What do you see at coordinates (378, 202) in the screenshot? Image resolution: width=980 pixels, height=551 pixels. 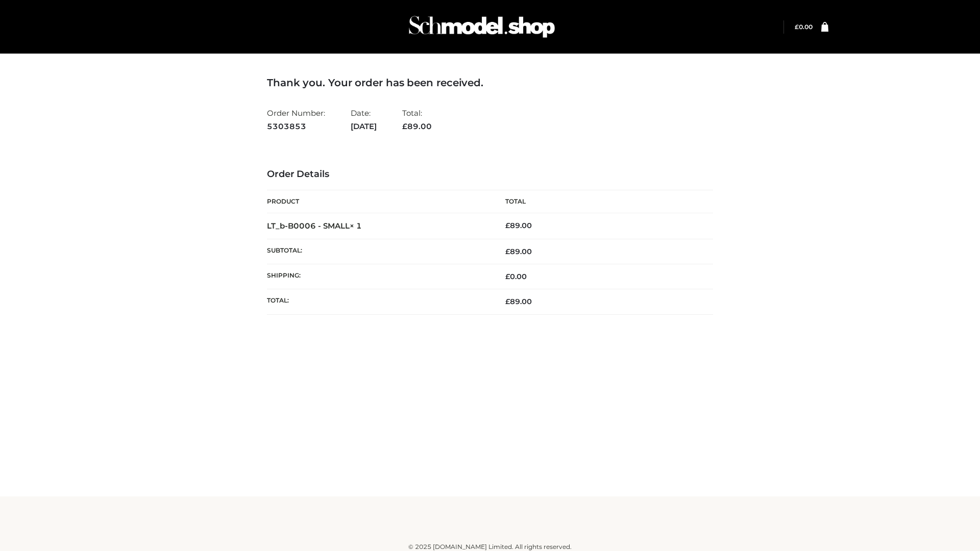 I see `th: Product` at bounding box center [378, 202].